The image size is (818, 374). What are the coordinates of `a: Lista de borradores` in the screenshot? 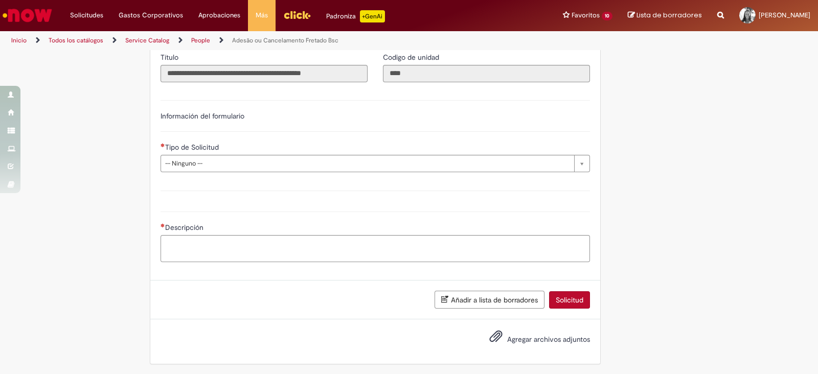 It's located at (665, 15).